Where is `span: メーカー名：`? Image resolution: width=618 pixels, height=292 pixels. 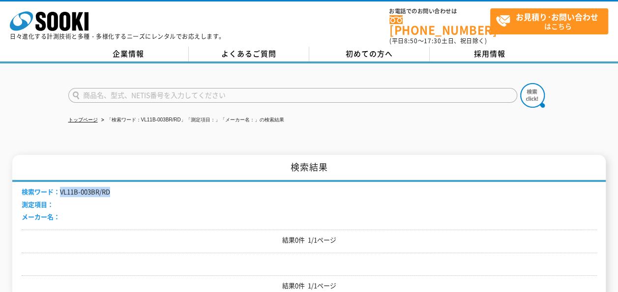 span: メーカー名： is located at coordinates (41, 216).